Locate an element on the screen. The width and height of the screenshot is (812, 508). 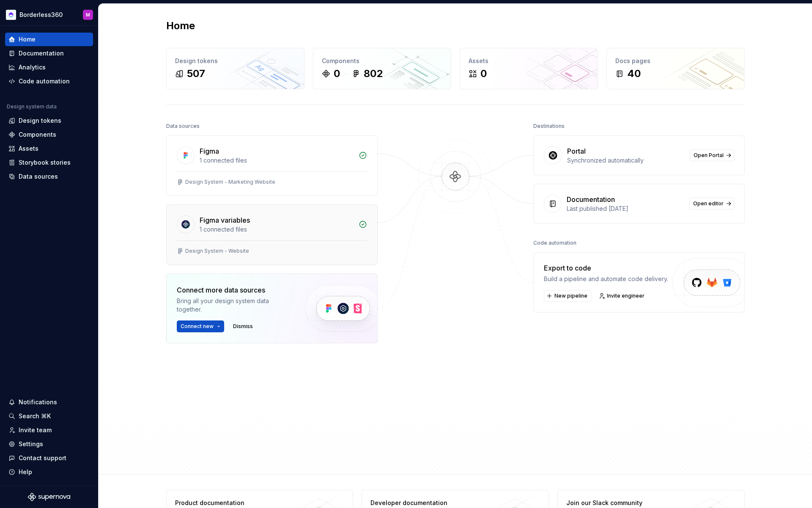
div: Portal is located at coordinates (576, 151).